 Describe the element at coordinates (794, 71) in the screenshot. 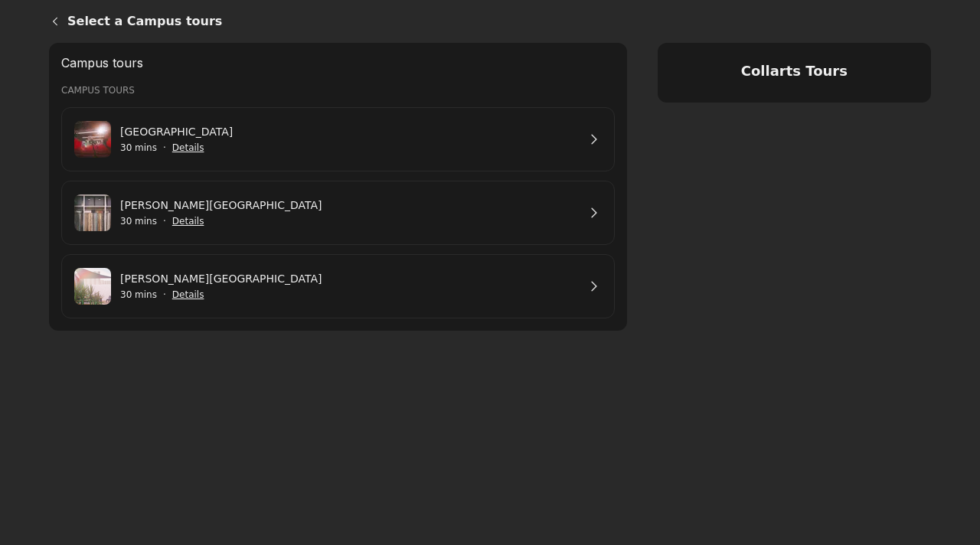

I see `h4: Collarts Tours` at that location.